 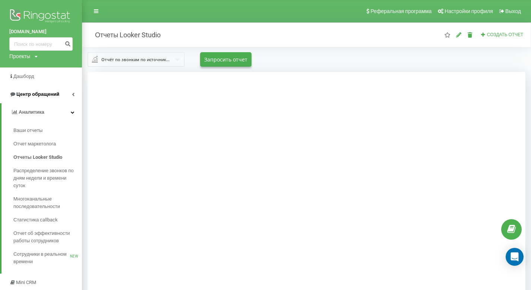 I want to click on i: Создать отчет, so click(x=483, y=34).